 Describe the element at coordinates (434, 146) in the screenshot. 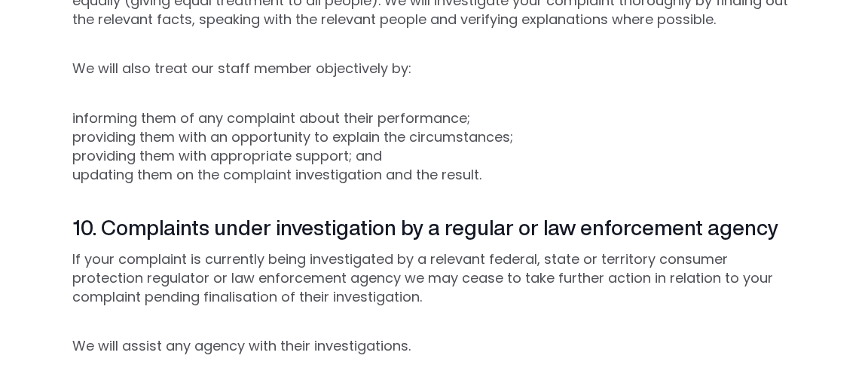

I see `p: informing them of any complaint about their performance; providing them with an opportunity to ex...` at that location.